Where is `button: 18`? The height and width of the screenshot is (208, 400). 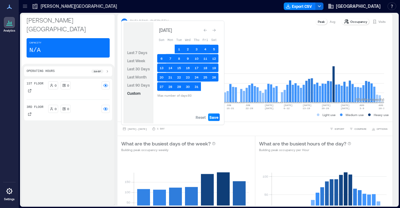 button: 18 is located at coordinates (205, 68).